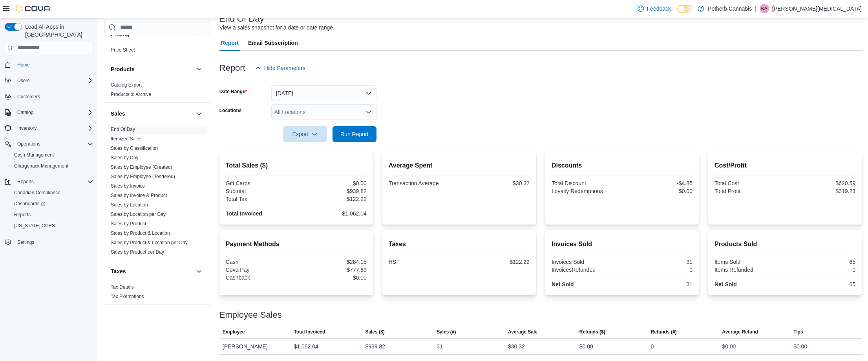 The width and height of the screenshot is (868, 361). Describe the element at coordinates (261, 191) in the screenshot. I see `div: Subtotal` at that location.